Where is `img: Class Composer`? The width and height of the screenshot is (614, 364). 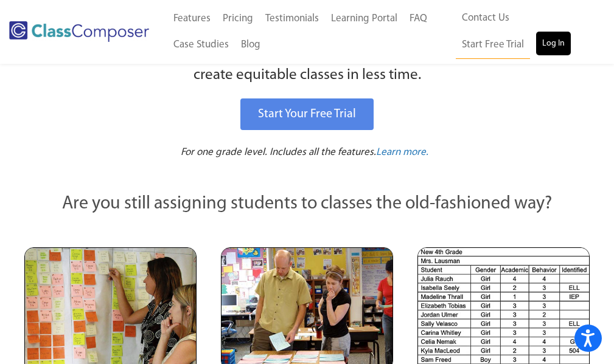
img: Class Composer is located at coordinates (79, 31).